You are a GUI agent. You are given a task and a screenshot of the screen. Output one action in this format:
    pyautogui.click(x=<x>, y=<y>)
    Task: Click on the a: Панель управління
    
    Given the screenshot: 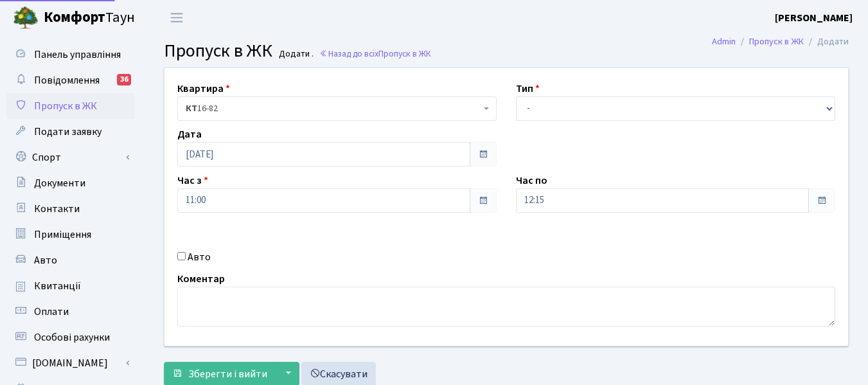 What is the action you would take?
    pyautogui.click(x=71, y=55)
    